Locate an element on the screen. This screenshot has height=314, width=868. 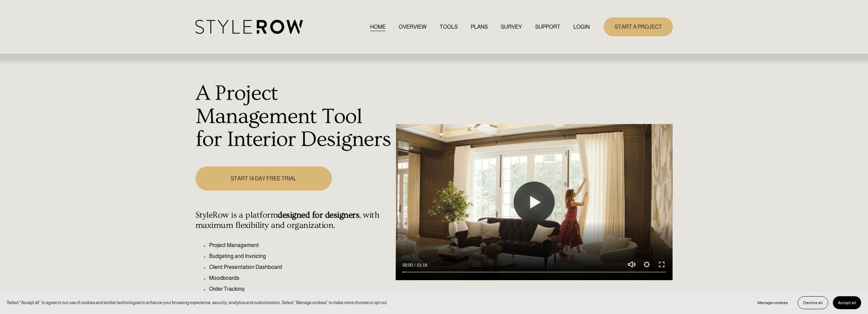
a: TOOLS is located at coordinates (448, 27).